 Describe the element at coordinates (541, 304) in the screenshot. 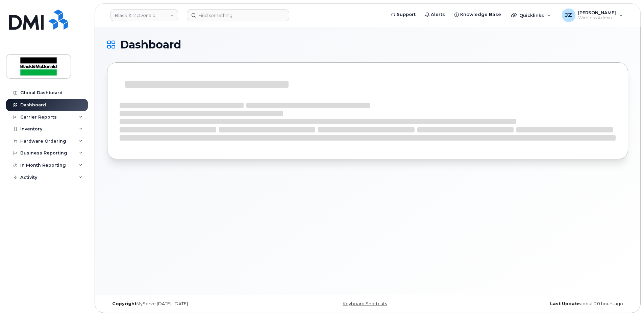

I see `div: about 20 hours ago` at that location.